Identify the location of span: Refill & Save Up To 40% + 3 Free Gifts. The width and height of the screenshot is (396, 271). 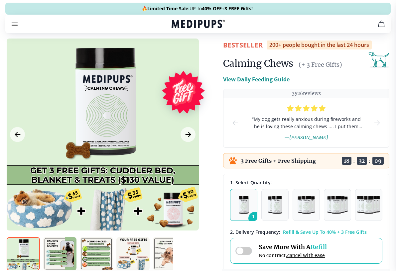
(325, 232).